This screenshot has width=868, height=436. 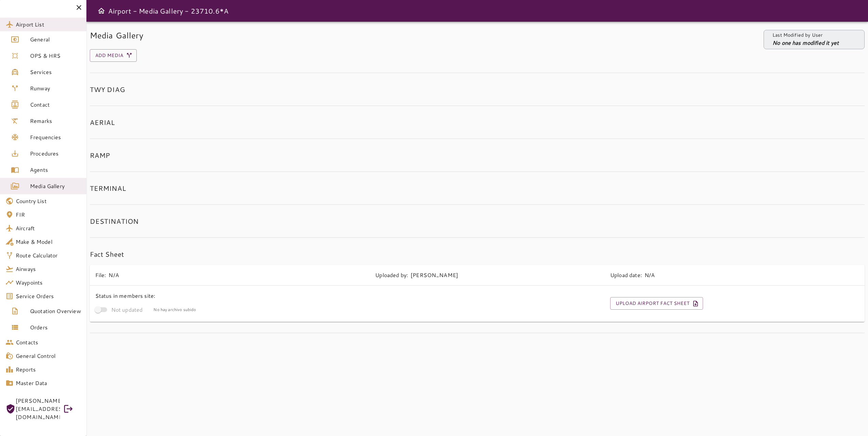 What do you see at coordinates (48, 383) in the screenshot?
I see `span: Master Data` at bounding box center [48, 383].